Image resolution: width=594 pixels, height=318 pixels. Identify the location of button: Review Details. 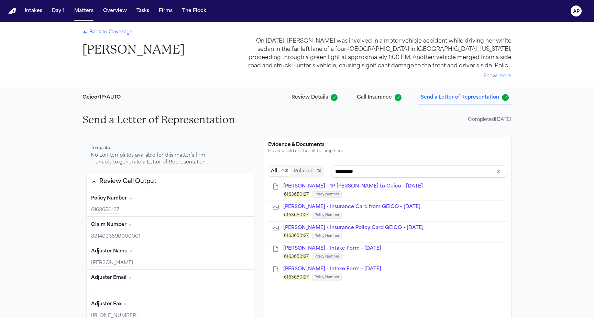
(315, 98).